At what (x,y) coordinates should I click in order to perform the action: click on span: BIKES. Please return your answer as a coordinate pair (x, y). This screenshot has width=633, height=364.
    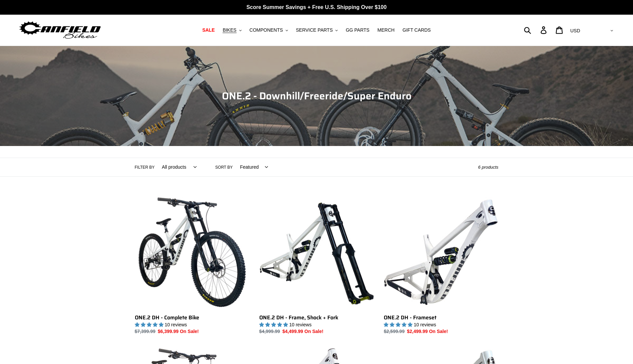
    Looking at the image, I should click on (229, 30).